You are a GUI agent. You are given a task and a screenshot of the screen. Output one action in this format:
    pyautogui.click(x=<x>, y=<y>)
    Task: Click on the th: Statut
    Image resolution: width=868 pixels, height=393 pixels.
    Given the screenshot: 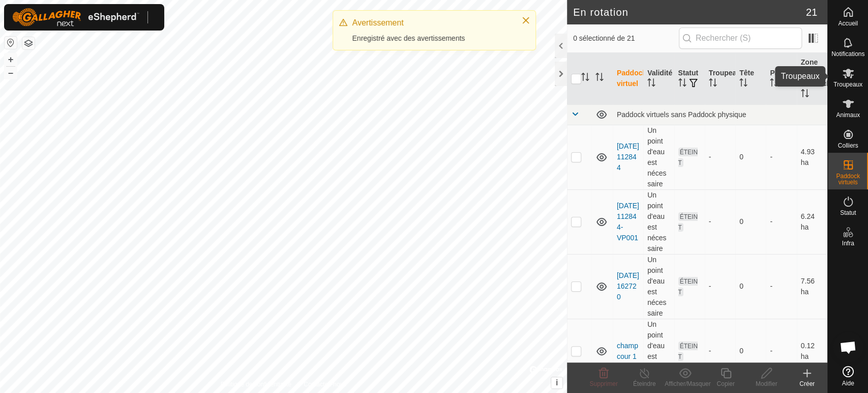 What is the action you would take?
    pyautogui.click(x=690, y=79)
    